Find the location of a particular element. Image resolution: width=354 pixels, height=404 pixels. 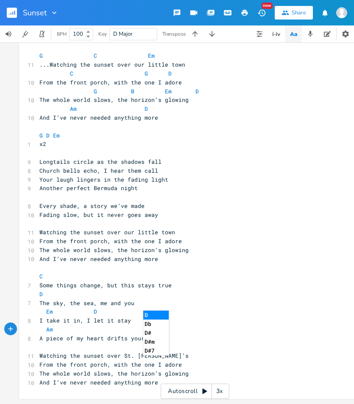

img: Mike Hind is located at coordinates (342, 13).